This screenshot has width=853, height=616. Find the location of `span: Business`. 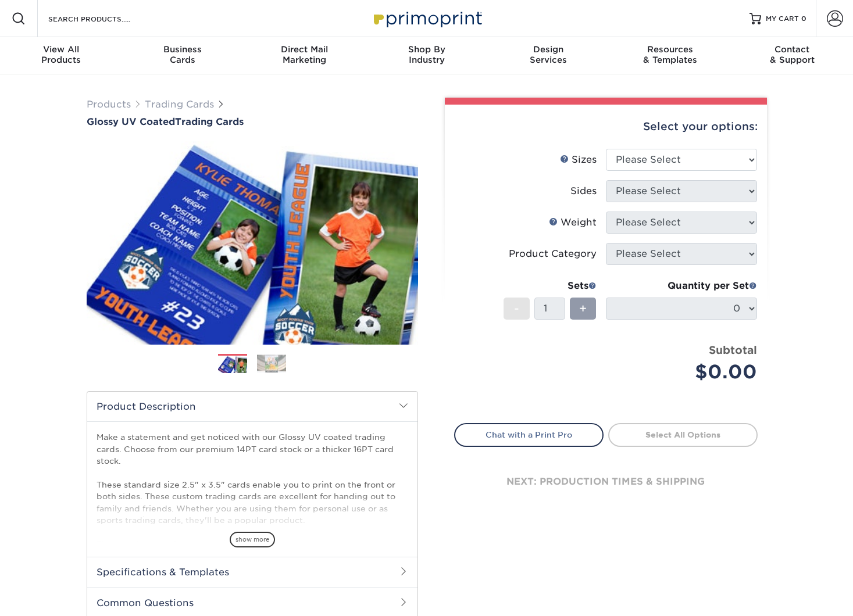

span: Business is located at coordinates (183, 49).